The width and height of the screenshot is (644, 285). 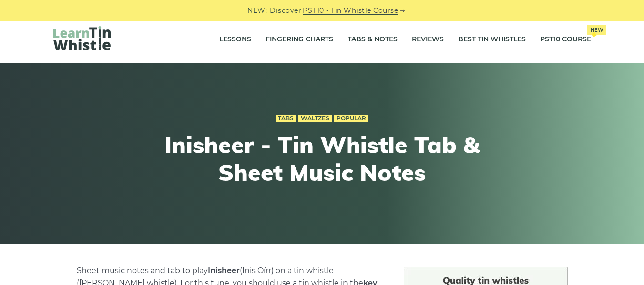 What do you see at coordinates (427, 39) in the screenshot?
I see `a: Reviews` at bounding box center [427, 39].